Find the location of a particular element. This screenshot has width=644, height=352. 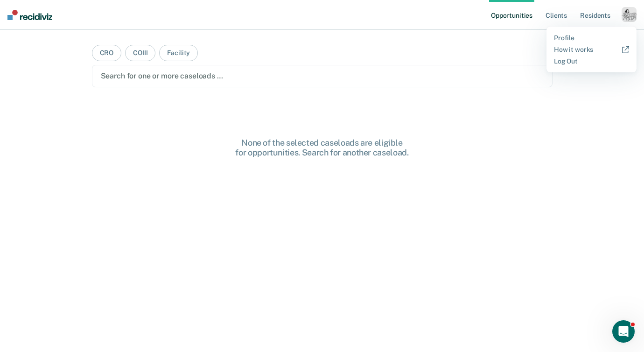

a: Log Out is located at coordinates (591, 61).